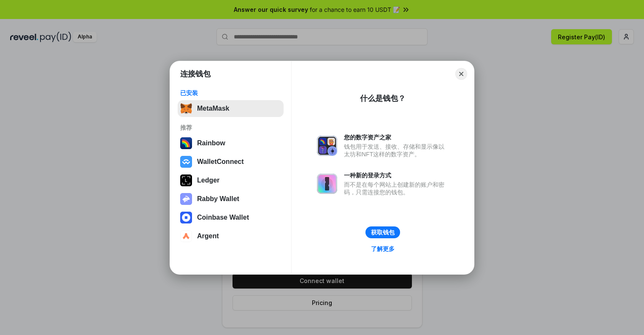 The width and height of the screenshot is (644, 335). Describe the element at coordinates (230, 236) in the screenshot. I see `button: Argent` at that location.